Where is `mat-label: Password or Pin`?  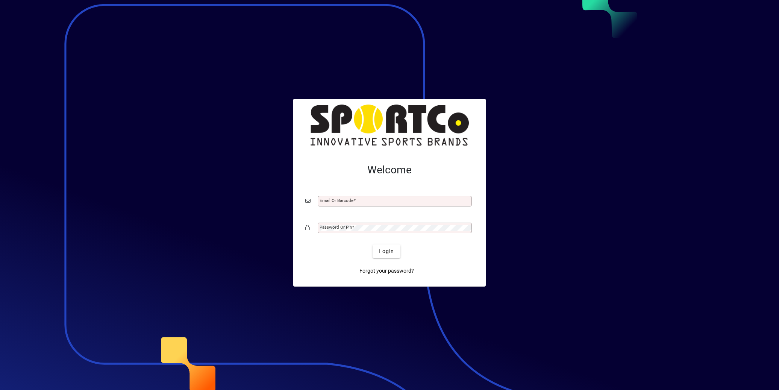
mat-label: Password or Pin is located at coordinates (336, 227).